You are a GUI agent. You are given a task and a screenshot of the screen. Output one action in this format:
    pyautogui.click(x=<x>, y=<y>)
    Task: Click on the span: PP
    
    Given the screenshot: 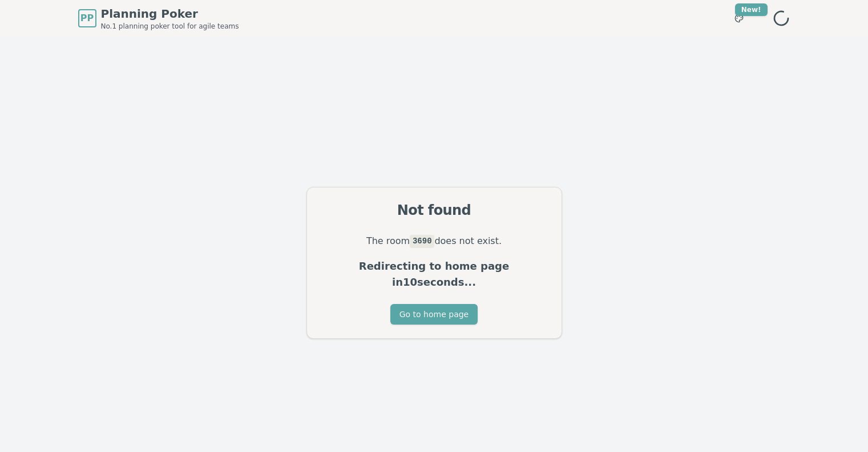 What is the action you would take?
    pyautogui.click(x=87, y=18)
    